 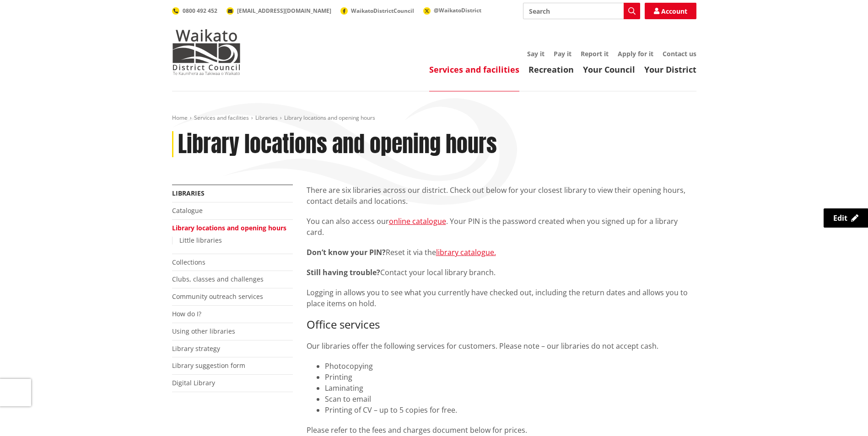 What do you see at coordinates (501, 325) in the screenshot?
I see `h3: Office services` at bounding box center [501, 325].